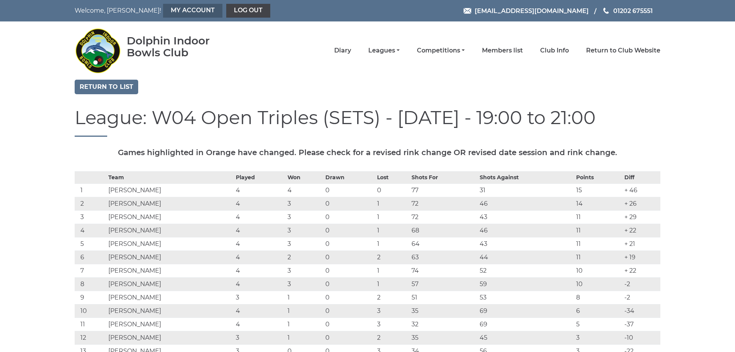  What do you see at coordinates (641, 177) in the screenshot?
I see `th: Diff` at bounding box center [641, 177].